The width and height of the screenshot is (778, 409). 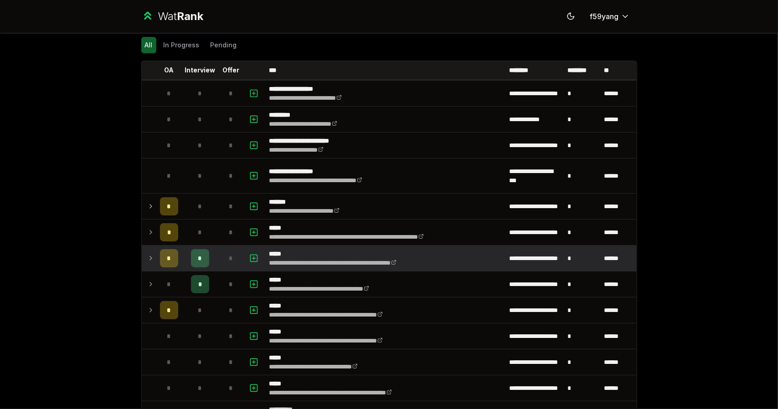 I want to click on p: OA, so click(x=169, y=70).